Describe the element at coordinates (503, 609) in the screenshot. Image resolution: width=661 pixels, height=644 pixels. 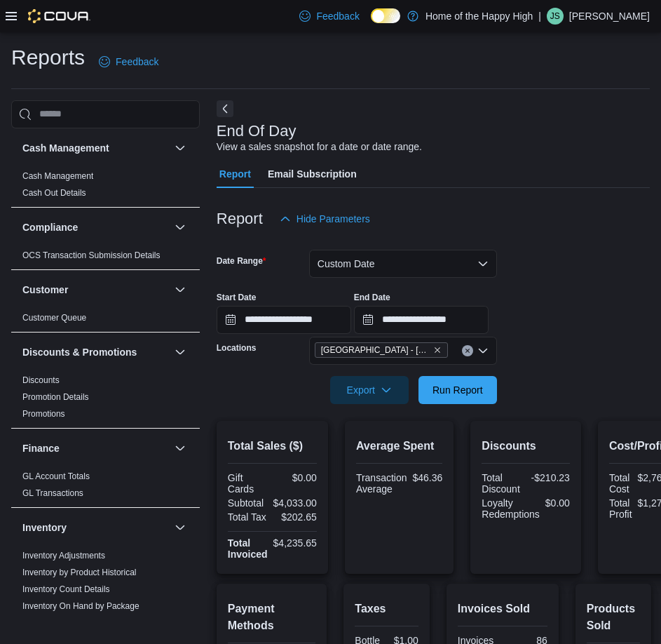
I see `h2: Invoices Sold` at that location.